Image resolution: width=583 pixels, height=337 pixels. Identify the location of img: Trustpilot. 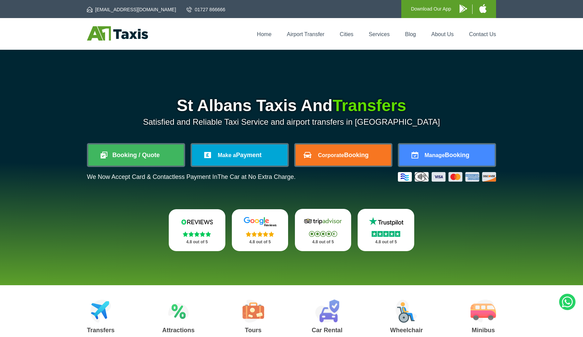
(386, 222).